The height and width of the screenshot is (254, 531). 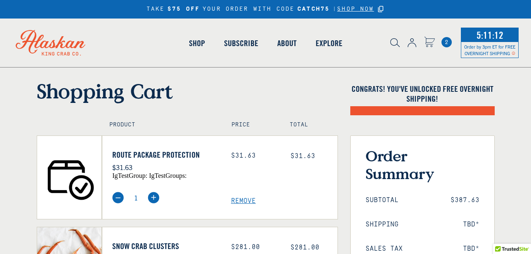 I want to click on span: Shipping, so click(x=382, y=225).